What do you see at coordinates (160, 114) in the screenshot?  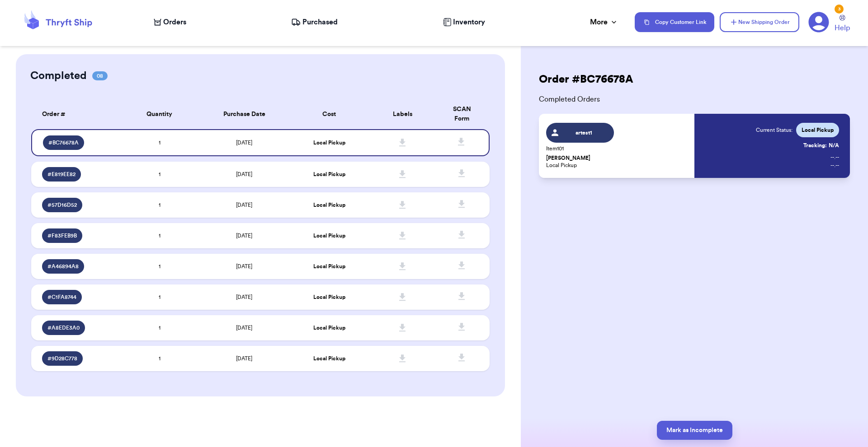 I see `th: Quantity` at bounding box center [160, 114].